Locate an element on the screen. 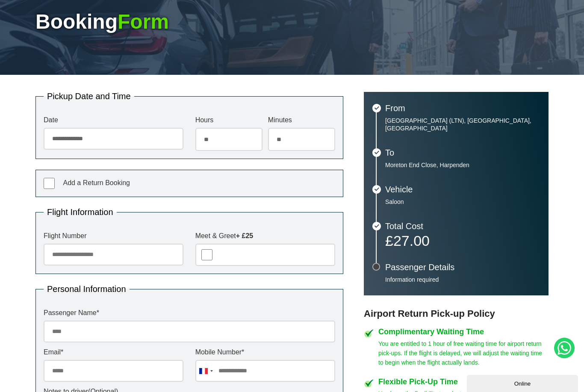 The width and height of the screenshot is (584, 392). span: Add a Return Booking is located at coordinates (96, 182).